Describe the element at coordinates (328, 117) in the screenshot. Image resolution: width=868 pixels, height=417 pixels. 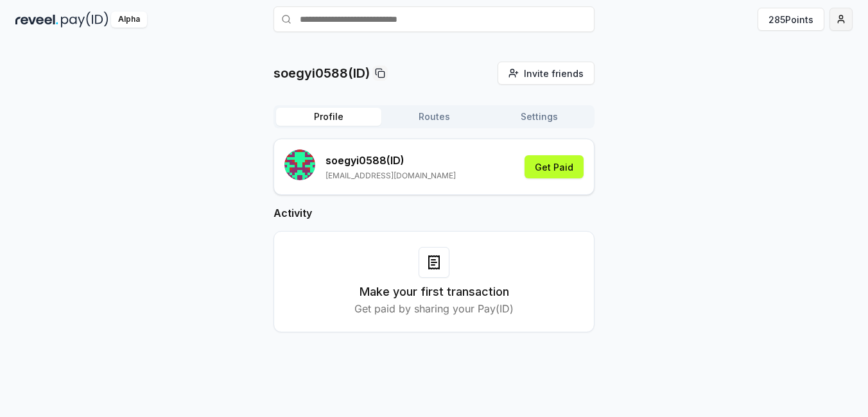
I see `button: Profile` at that location.